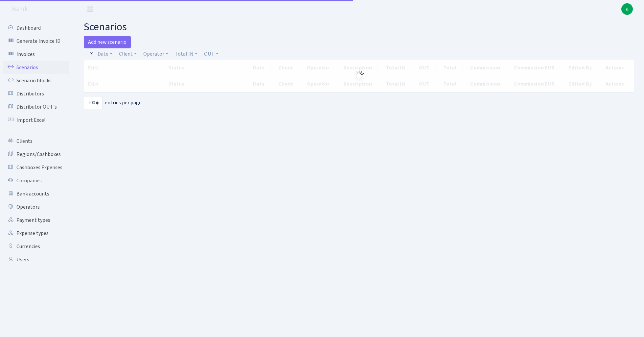 This screenshot has width=644, height=337. What do you see at coordinates (36, 28) in the screenshot?
I see `a: Dashboard` at bounding box center [36, 28].